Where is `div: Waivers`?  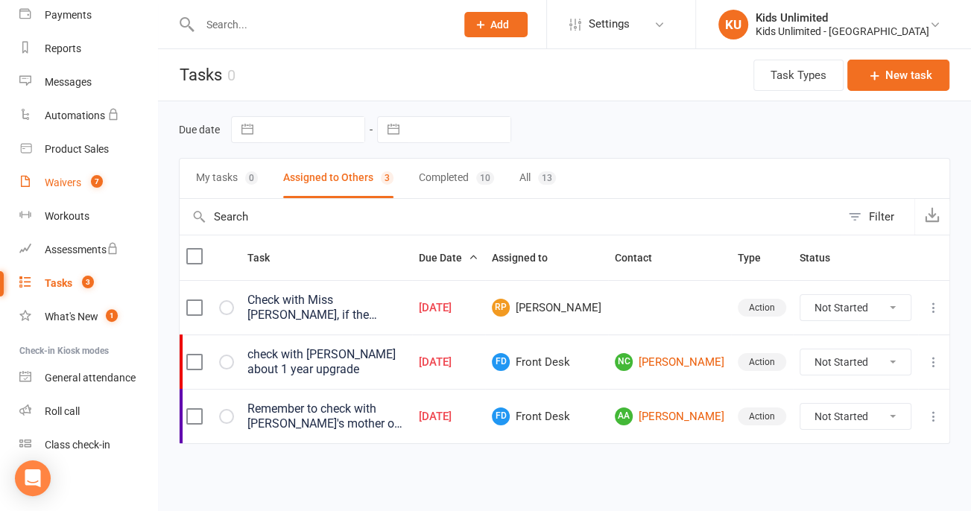
div: Waivers is located at coordinates (63, 183).